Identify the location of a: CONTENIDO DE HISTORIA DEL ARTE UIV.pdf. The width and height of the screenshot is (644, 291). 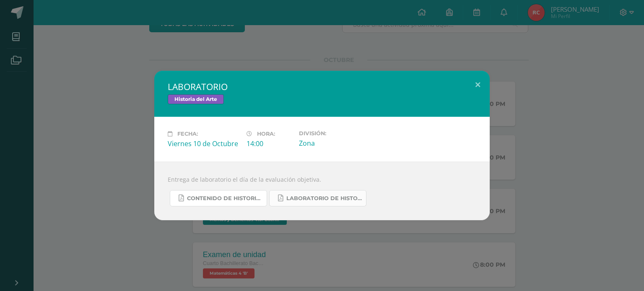
(218, 198).